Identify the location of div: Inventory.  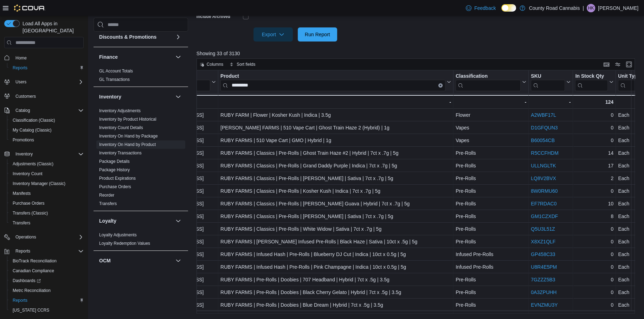
(141, 159).